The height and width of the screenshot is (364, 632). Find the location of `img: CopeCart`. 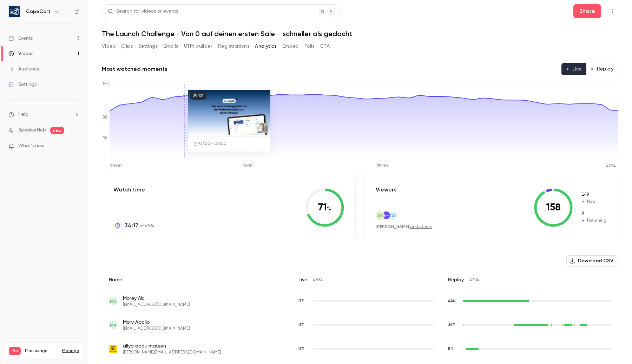

img: CopeCart is located at coordinates (14, 12).